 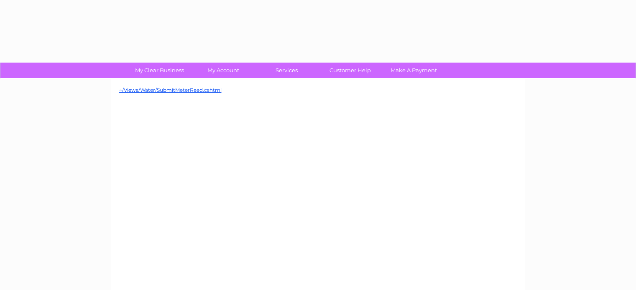 What do you see at coordinates (223, 70) in the screenshot?
I see `a: My Account` at bounding box center [223, 70].